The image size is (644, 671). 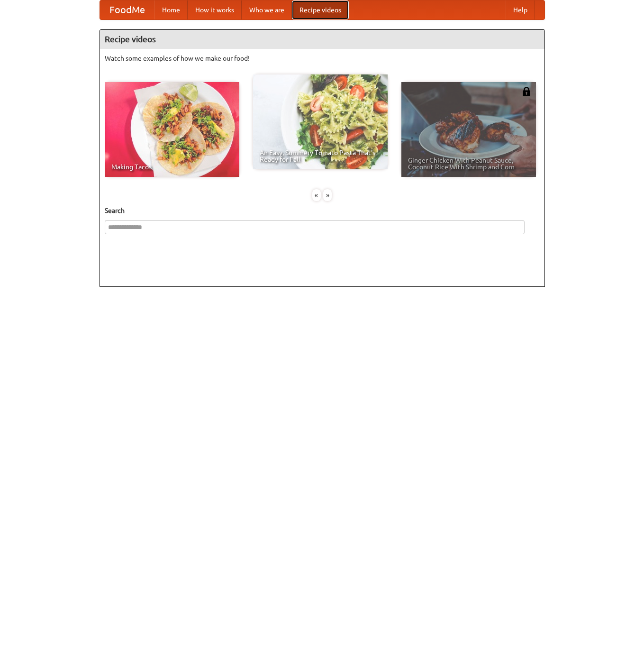 I want to click on h4: Recipe videos, so click(x=322, y=40).